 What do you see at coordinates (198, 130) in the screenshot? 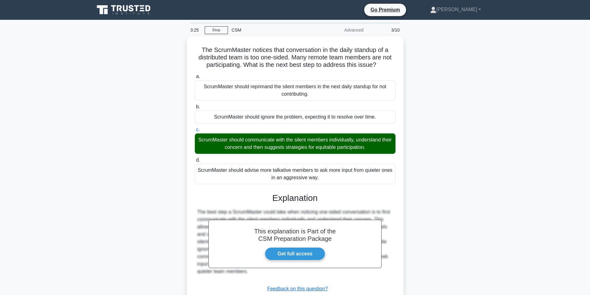
I see `span: c.` at bounding box center [198, 130].